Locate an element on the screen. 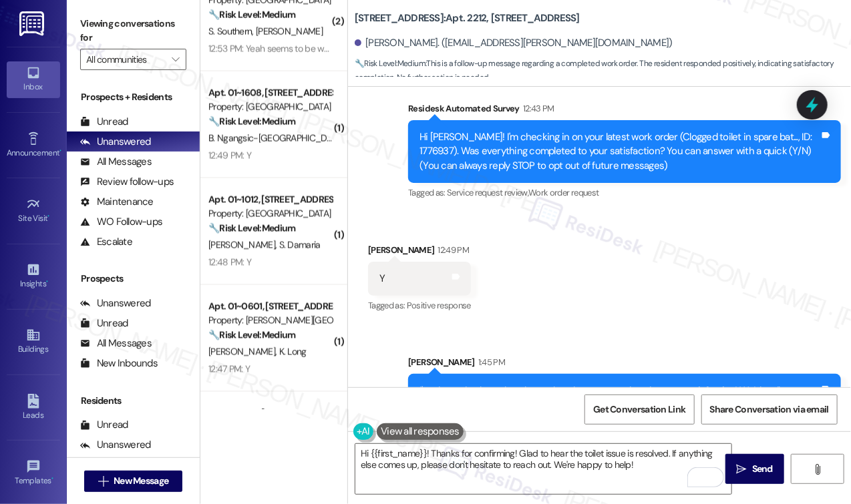 Image resolution: width=851 pixels, height=504 pixels. div: Prospects + Residents is located at coordinates (133, 97).